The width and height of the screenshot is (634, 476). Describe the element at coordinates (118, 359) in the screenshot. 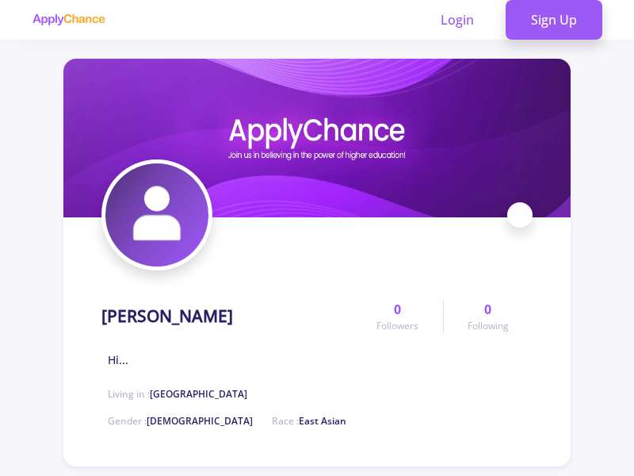

I see `span: Hi...` at that location.